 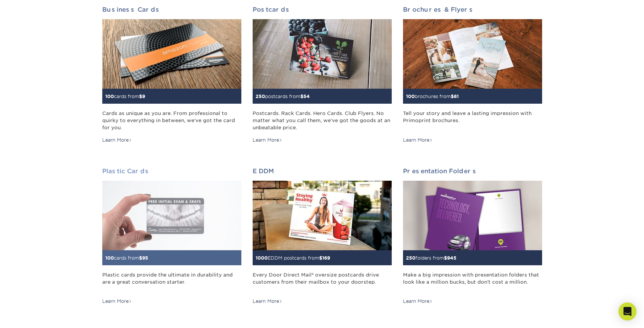 I want to click on a: Postcards 250postcards from$54 Postcards. Rack Cards. Hero Cards. Club Flyers. No matter what you..., so click(x=322, y=74).